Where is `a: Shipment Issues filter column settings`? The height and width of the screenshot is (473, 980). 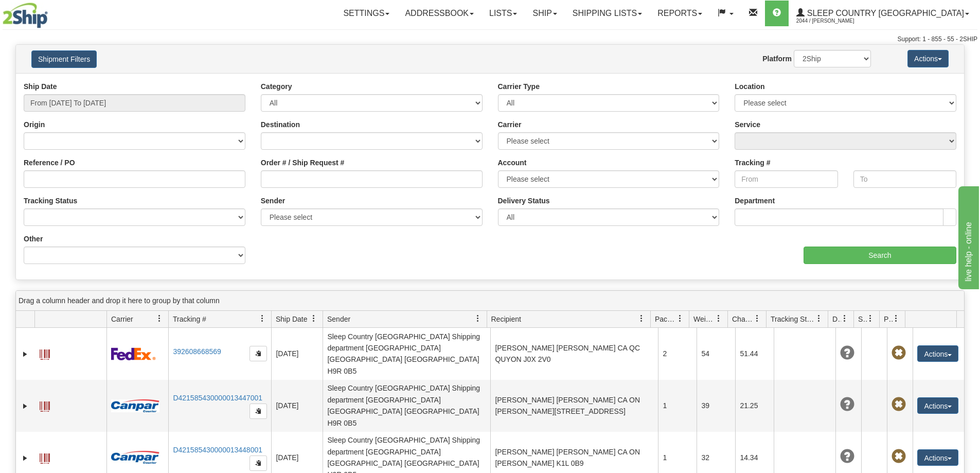 a: Shipment Issues filter column settings is located at coordinates (870, 318).